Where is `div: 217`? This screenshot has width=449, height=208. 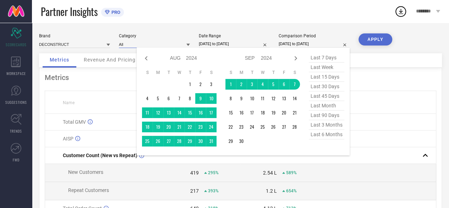 div: 217 is located at coordinates (194, 190).